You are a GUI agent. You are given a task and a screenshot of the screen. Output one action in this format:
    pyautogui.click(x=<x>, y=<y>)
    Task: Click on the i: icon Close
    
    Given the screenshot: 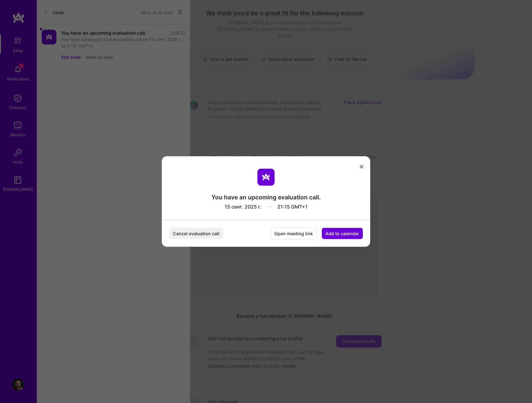 What is the action you would take?
    pyautogui.click(x=361, y=166)
    